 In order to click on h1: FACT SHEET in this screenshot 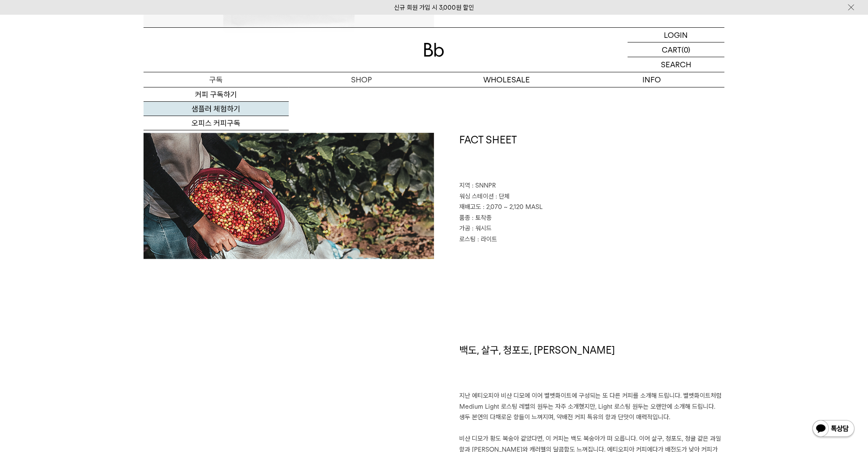, I will do `click(592, 157)`.